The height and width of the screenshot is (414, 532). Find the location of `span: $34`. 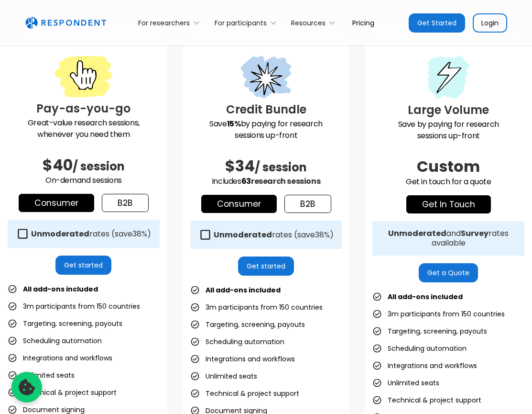

span: $34 is located at coordinates (240, 166).